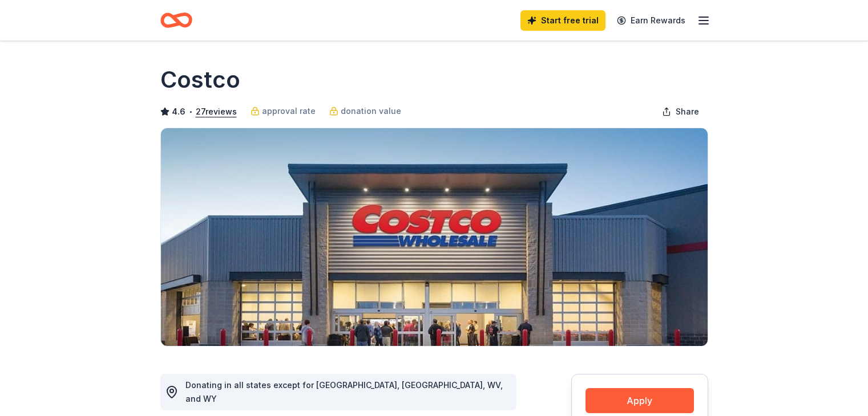 The width and height of the screenshot is (868, 416). Describe the element at coordinates (651, 20) in the screenshot. I see `a: Earn Rewards` at that location.